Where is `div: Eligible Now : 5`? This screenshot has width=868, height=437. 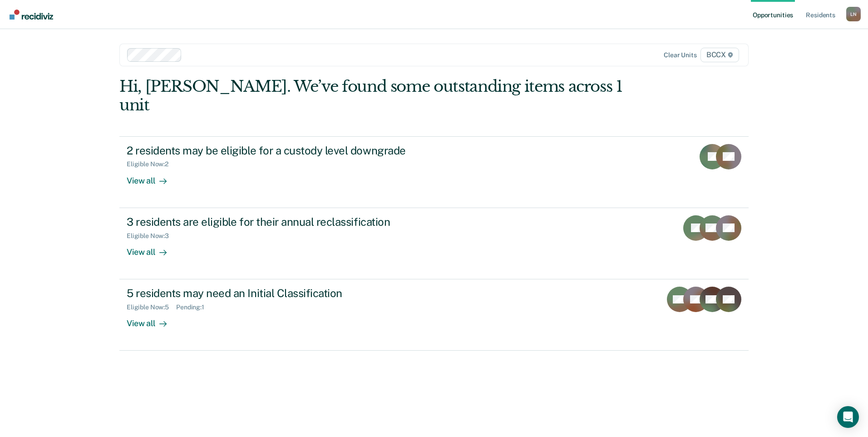 div: Eligible Now : 5 is located at coordinates (151, 307).